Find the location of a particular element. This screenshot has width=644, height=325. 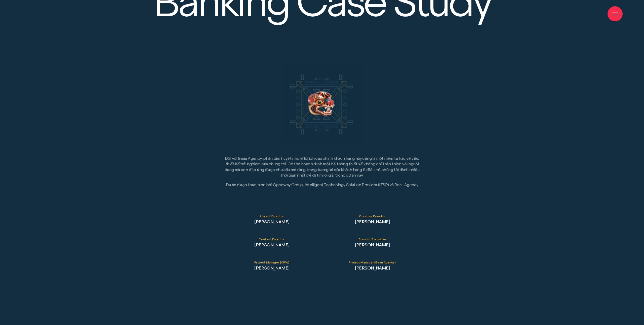

small: Project Manager (Beau Agency) is located at coordinates (372, 262).